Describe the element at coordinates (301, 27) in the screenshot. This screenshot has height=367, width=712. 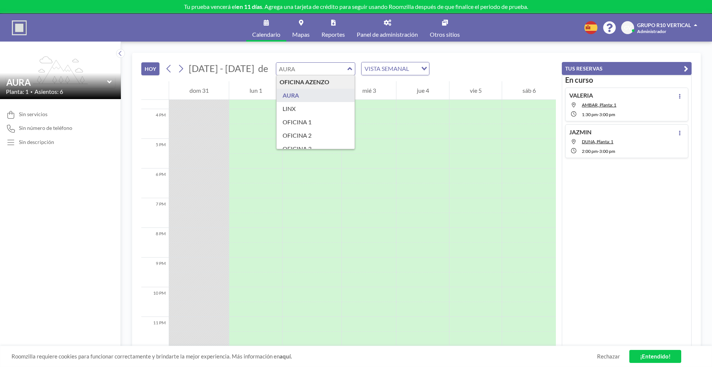
I see `a: Mapas` at that location.